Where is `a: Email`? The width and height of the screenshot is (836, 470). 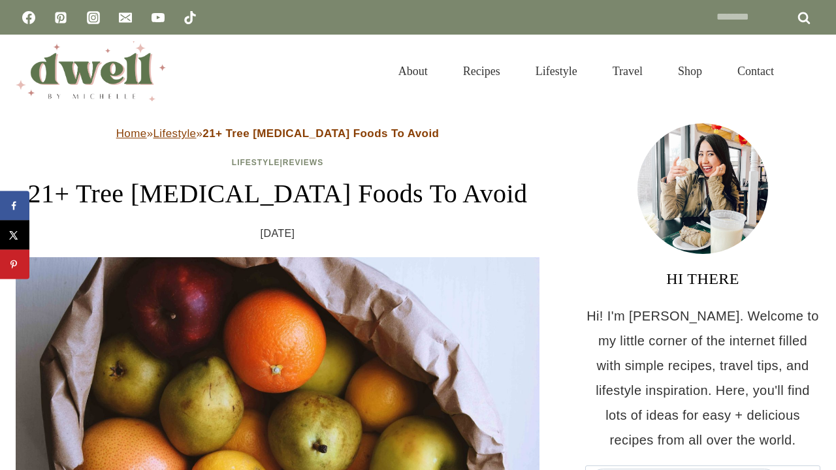 a: Email is located at coordinates (125, 18).